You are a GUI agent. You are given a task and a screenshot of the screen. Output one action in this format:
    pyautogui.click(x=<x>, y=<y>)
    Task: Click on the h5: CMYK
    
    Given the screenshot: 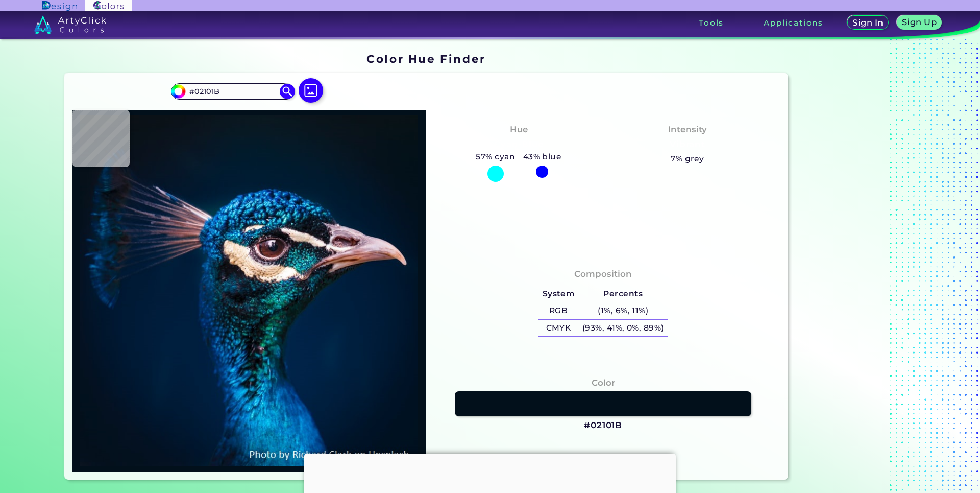 What is the action you would take?
    pyautogui.click(x=559, y=328)
    